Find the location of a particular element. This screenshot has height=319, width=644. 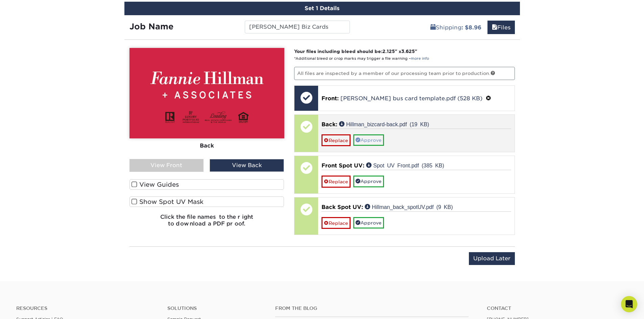

div: Back is located at coordinates (207, 146).